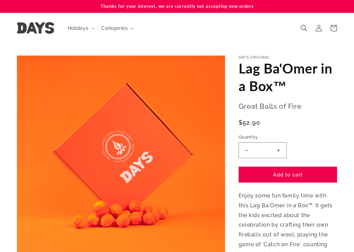 This screenshot has width=354, height=252. I want to click on span: $52.90, so click(250, 122).